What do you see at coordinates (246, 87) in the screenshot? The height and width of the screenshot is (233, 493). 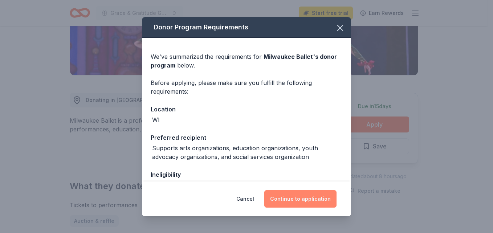 I see `div: Before applying, please make sure you fulfill the following requirements:` at bounding box center [246, 87].